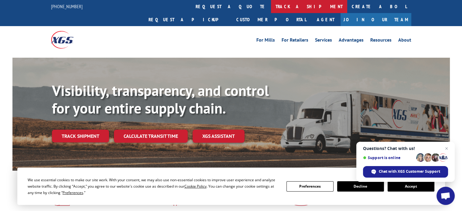 The width and height of the screenshot is (462, 211). Describe the element at coordinates (388, 158) in the screenshot. I see `span: Support is online` at that location.